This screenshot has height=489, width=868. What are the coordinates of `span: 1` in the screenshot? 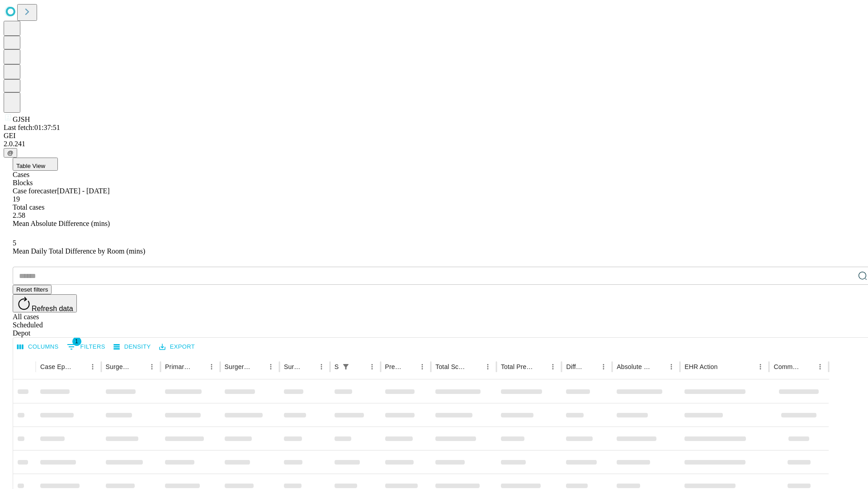 It's located at (77, 341).